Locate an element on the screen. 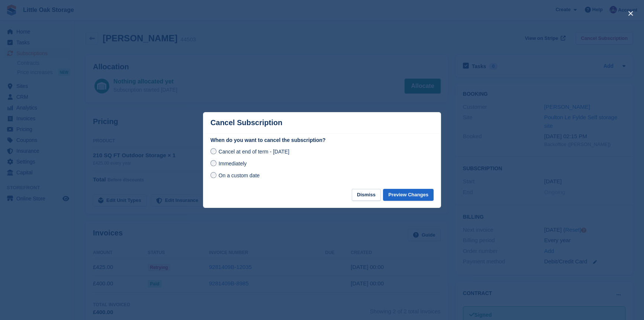 This screenshot has width=644, height=320. button: Dismiss is located at coordinates (367, 195).